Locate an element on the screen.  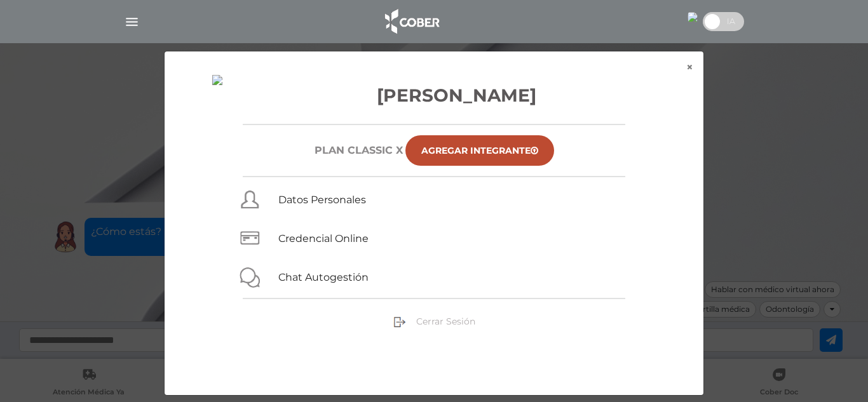
a: Chat Autogestión is located at coordinates (323, 277).